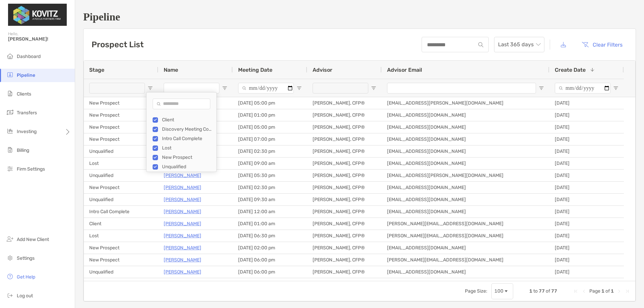 The image size is (644, 308). Describe the element at coordinates (10, 258) in the screenshot. I see `img: settings icon` at that location.